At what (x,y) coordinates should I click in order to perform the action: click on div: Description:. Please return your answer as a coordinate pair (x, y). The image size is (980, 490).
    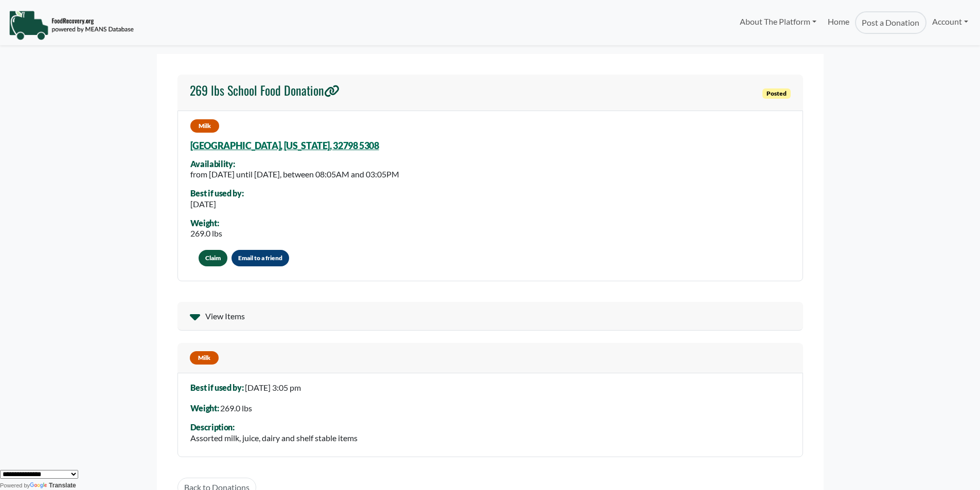
    Looking at the image, I should click on (273, 427).